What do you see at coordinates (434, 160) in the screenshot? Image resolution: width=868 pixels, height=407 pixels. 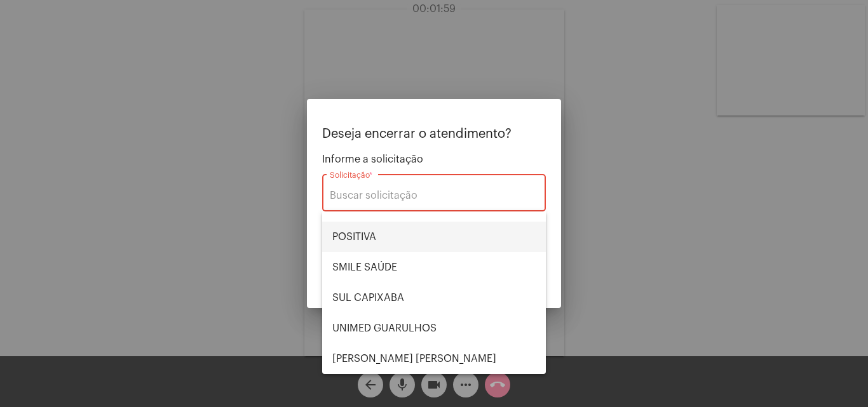 I see `span: Informe a solicitação` at bounding box center [434, 160].